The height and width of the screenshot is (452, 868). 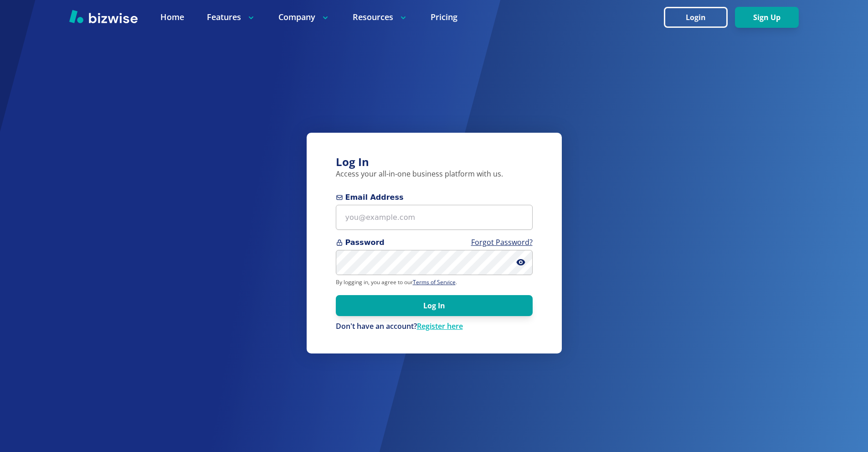 What do you see at coordinates (695, 17) in the screenshot?
I see `button: Login` at bounding box center [695, 17].